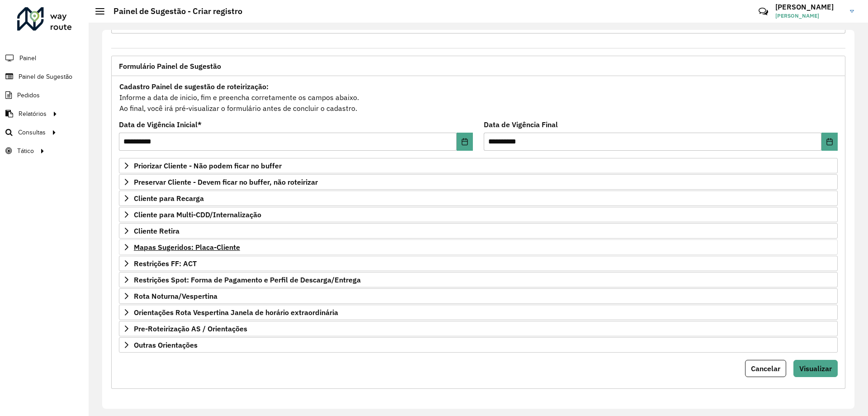  I want to click on span: Pre-Roteirização AS / Orientações, so click(191, 329).